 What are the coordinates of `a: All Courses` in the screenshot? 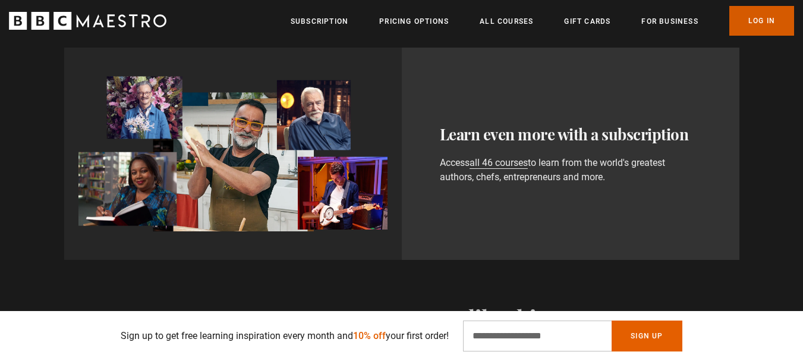 It's located at (507, 21).